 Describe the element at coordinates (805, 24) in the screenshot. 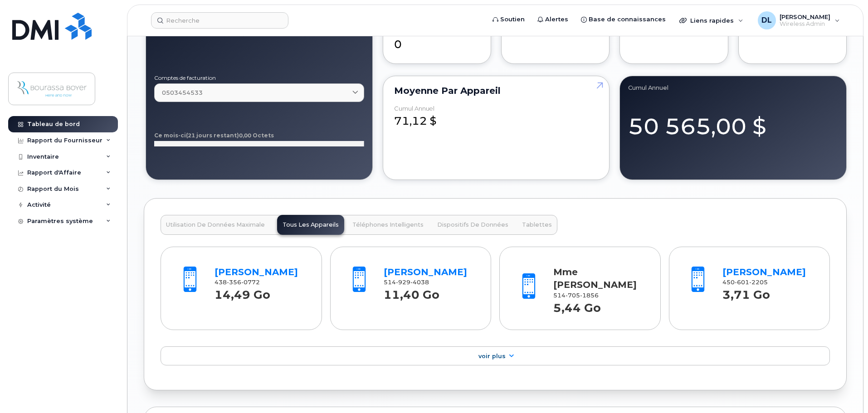

I see `span: Wireless Admin` at that location.